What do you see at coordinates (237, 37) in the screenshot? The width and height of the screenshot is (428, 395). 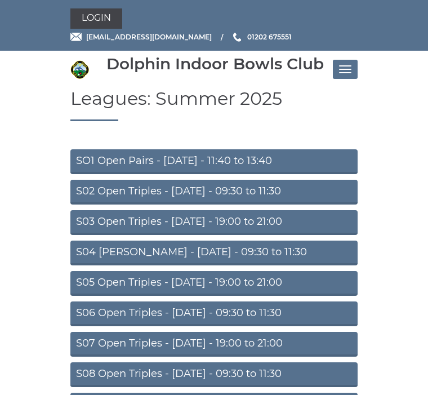 I see `img: Phone us` at bounding box center [237, 37].